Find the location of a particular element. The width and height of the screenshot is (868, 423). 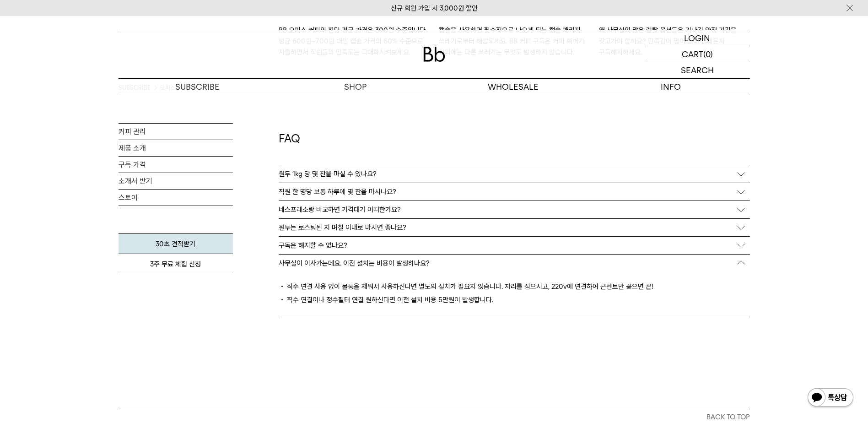

p: SUBSCRIBE is located at coordinates (197, 86).